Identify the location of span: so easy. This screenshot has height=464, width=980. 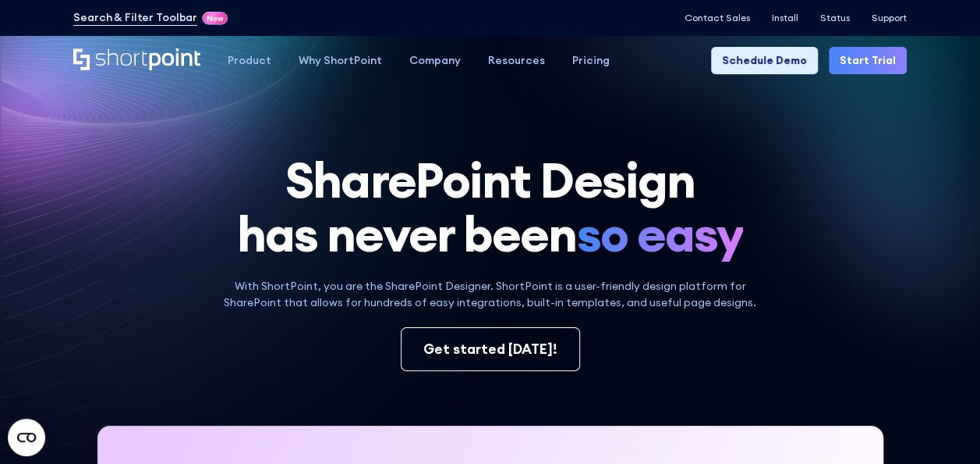
(660, 233).